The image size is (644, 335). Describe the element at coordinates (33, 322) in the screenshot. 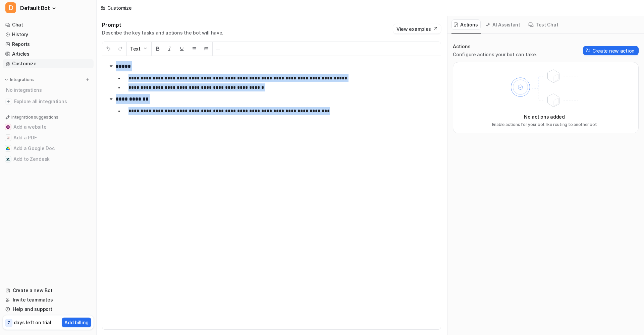

I see `p: days left on trial` at that location.